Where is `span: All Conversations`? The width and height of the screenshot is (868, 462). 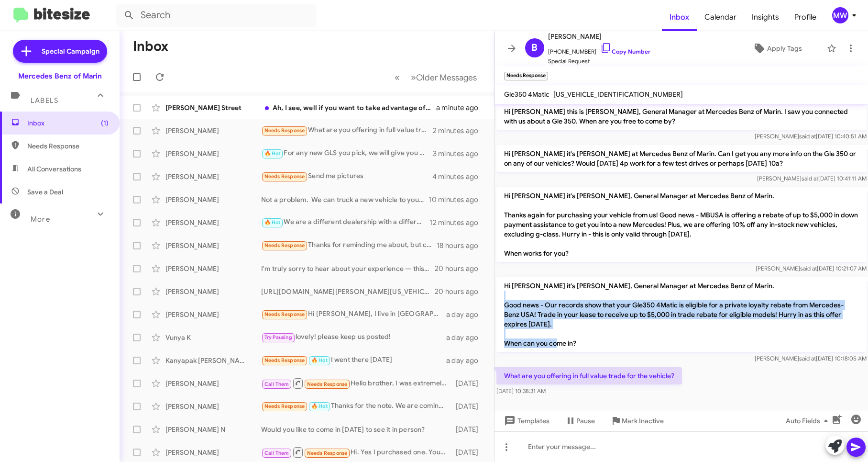
span: All Conversations is located at coordinates (54, 169).